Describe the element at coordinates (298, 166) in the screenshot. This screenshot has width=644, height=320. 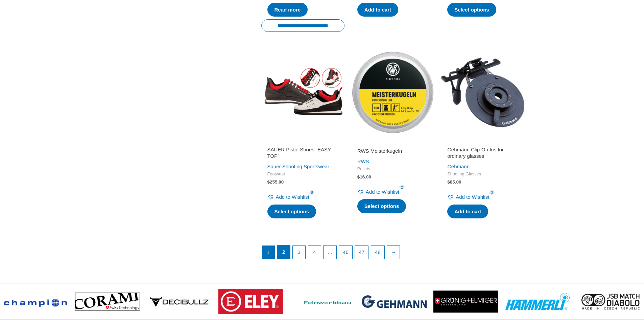
I see `a: Sauer Shooting Sportswear` at that location.